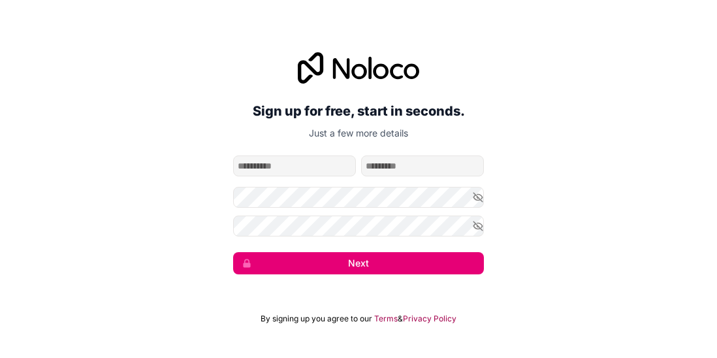 The width and height of the screenshot is (717, 358). I want to click on input: Password, so click(358, 197).